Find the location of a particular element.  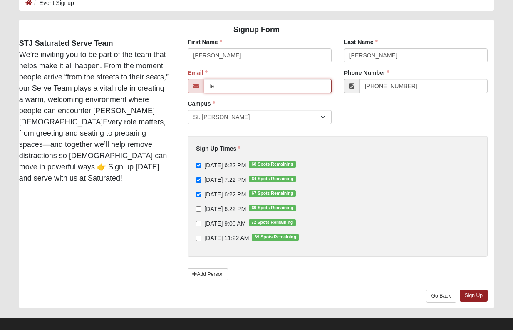

h4: Signup Form is located at coordinates (256, 30).